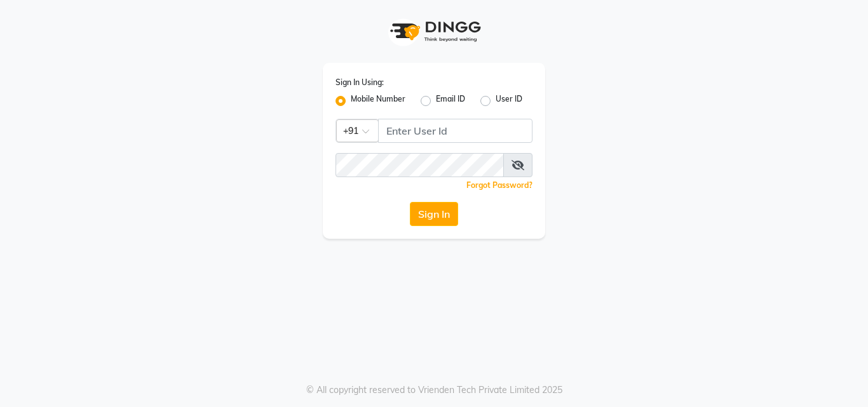 Image resolution: width=868 pixels, height=407 pixels. I want to click on label: User ID, so click(509, 101).